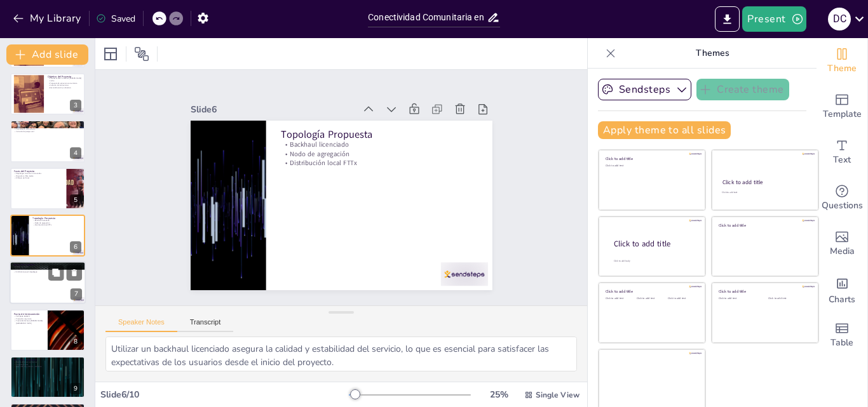 The image size is (868, 407). Describe the element at coordinates (47, 360) in the screenshot. I see `p: Beneficios Esperados` at that location.